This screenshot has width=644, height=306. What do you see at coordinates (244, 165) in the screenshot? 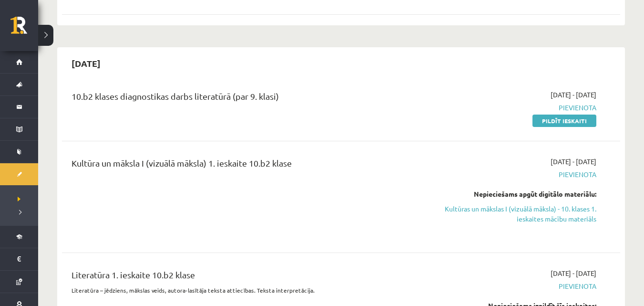
I see `div: Kultūra un māksla I (vizuālā māksla) 1. ieskaite 10.b2 klase` at bounding box center [244, 165].